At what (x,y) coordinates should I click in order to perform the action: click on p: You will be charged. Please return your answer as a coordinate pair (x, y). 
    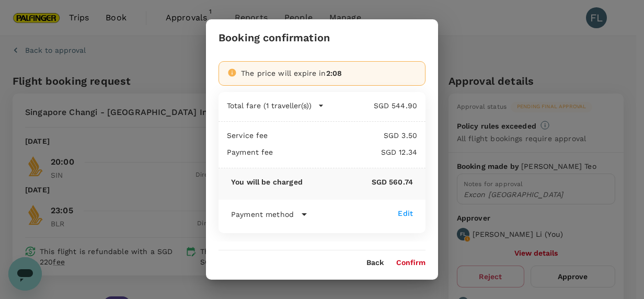
    Looking at the image, I should click on (267, 182).